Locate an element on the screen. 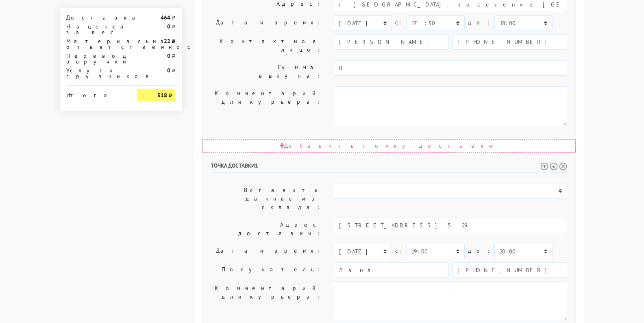 This screenshot has height=323, width=644. label: Контактное лицо: is located at coordinates (266, 46).